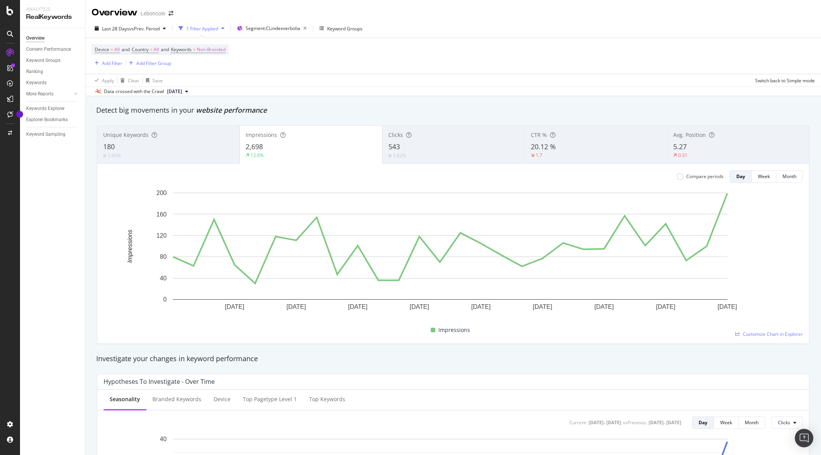 This screenshot has height=455, width=821. I want to click on a: Customize Chart in Explorer, so click(769, 334).